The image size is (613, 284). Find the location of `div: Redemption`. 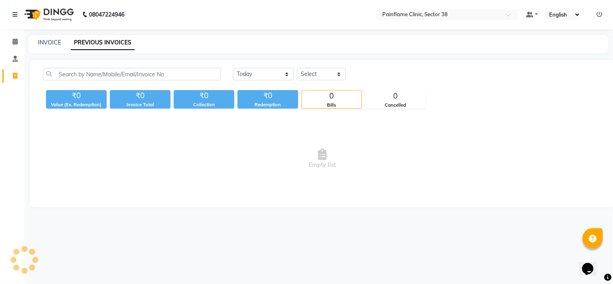

div: Redemption is located at coordinates (268, 105).